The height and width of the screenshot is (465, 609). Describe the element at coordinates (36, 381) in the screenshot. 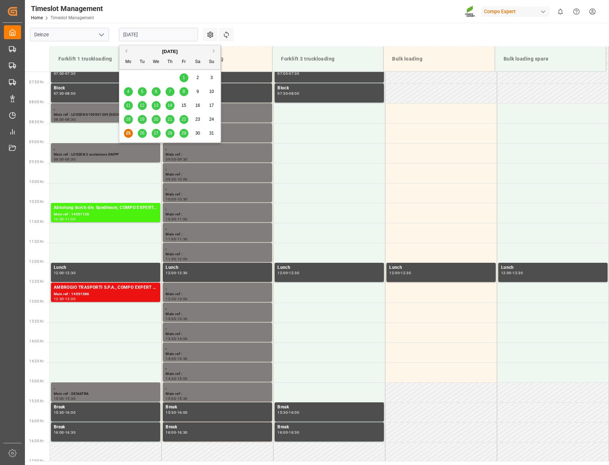

I see `span: 15:00 Hr` at that location.